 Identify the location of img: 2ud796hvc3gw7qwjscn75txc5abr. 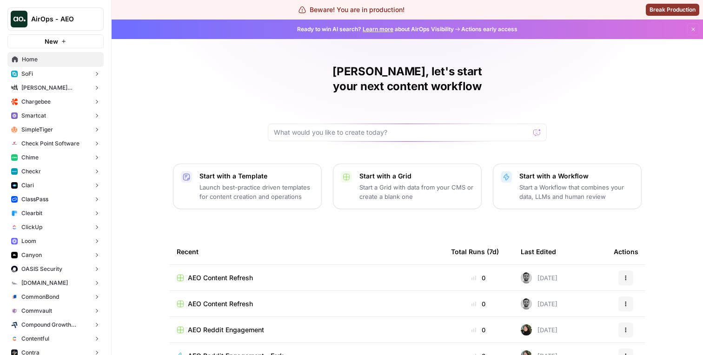
(14, 339).